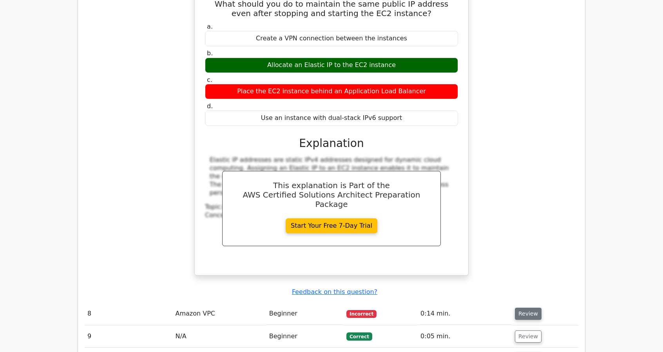 This screenshot has height=352, width=663. I want to click on a: Start Your Free 7-Day Trial, so click(331, 226).